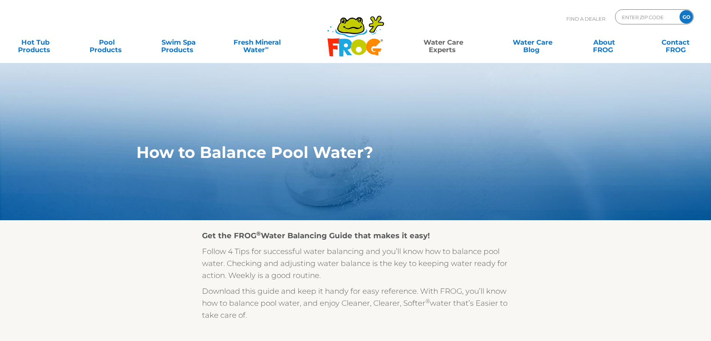 The width and height of the screenshot is (711, 341). I want to click on h1: How to Balance Pool Water?, so click(338, 152).